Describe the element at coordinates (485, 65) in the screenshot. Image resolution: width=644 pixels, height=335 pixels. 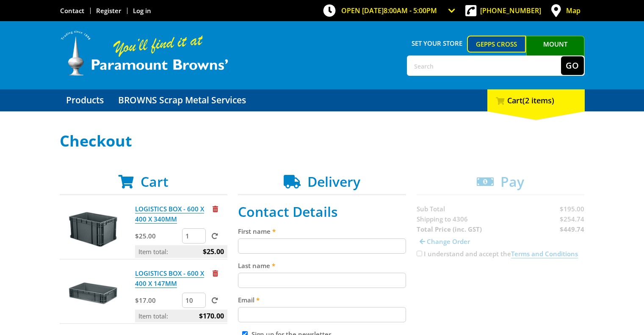
I see `input: Search` at that location.